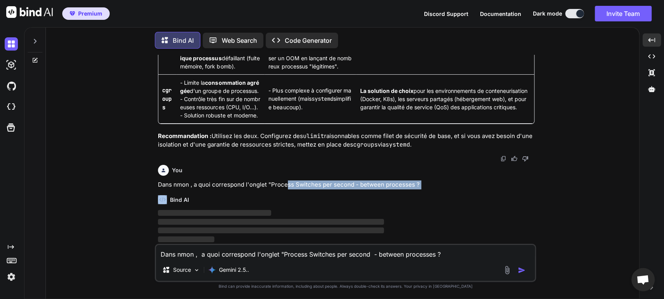 The image size is (664, 299). Describe the element at coordinates (196, 270) in the screenshot. I see `img: Pick Models` at that location.